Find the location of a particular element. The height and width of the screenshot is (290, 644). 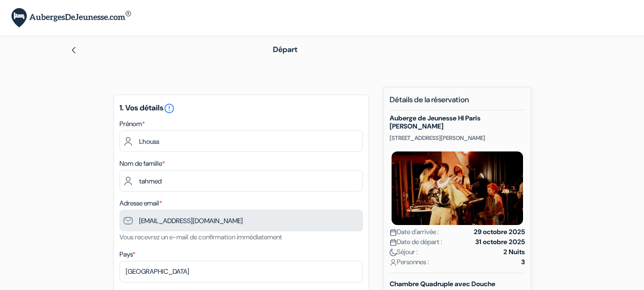

h5: Détails de la réservation is located at coordinates (457, 103).